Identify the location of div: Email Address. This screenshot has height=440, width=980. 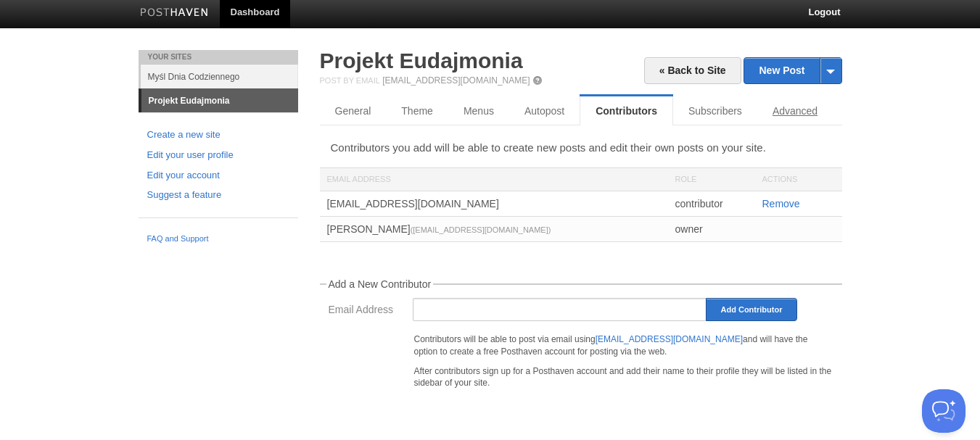
(494, 179).